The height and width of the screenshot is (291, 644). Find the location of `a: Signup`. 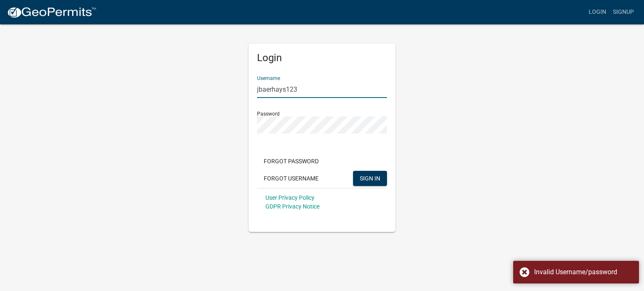

a: Signup is located at coordinates (623, 12).